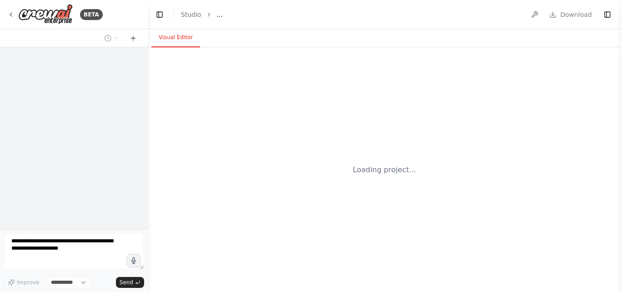  What do you see at coordinates (608, 15) in the screenshot?
I see `button: Show right sidebar` at bounding box center [608, 15].